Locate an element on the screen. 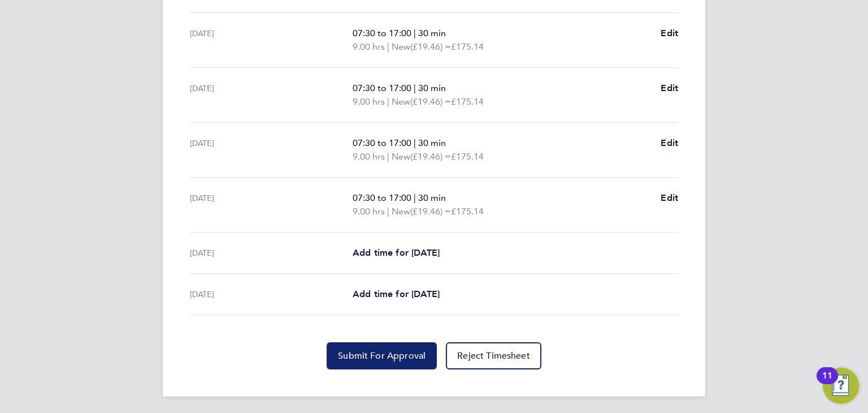 Image resolution: width=868 pixels, height=413 pixels. div: 11 is located at coordinates (827, 383).